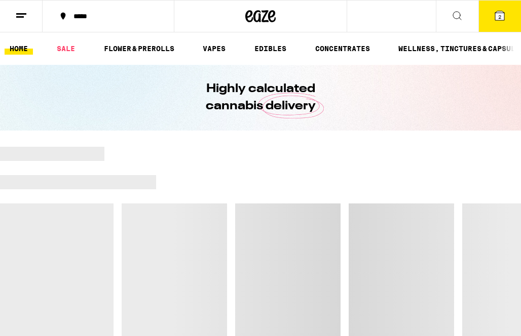  I want to click on a: HOME, so click(19, 49).